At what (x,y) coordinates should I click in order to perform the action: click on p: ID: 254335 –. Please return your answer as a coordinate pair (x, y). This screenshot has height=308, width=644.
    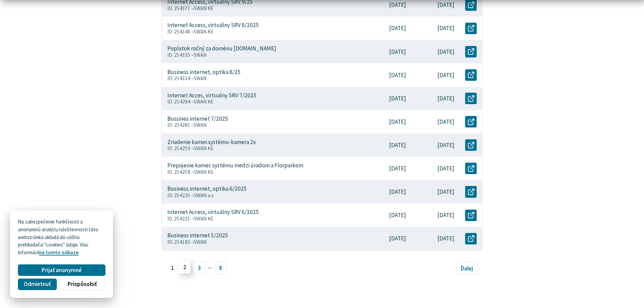
    Looking at the image, I should click on (262, 55).